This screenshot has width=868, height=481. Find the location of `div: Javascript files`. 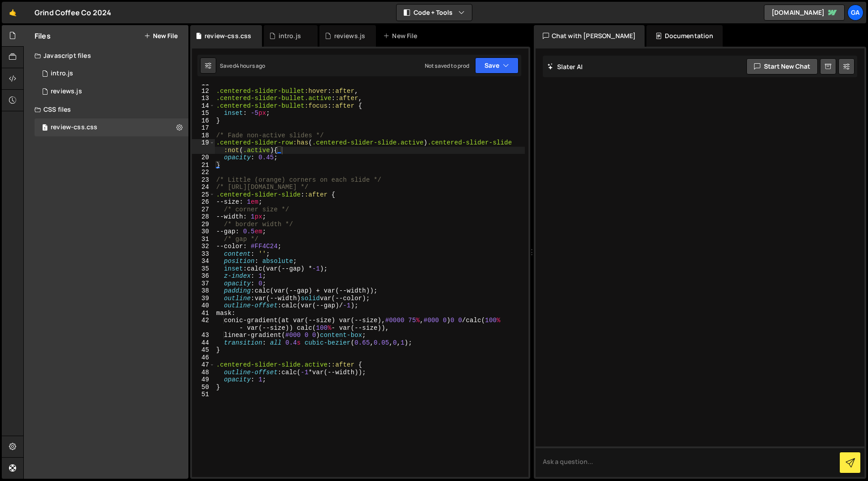

div: Javascript files is located at coordinates (106, 56).